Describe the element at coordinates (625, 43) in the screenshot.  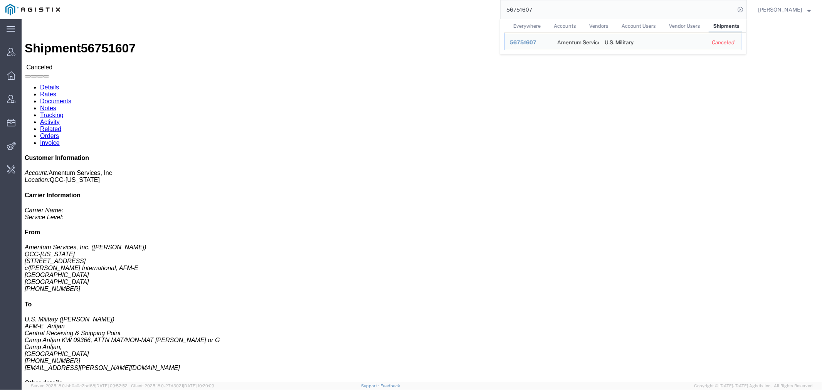
I see `table: Search Results` at that location.